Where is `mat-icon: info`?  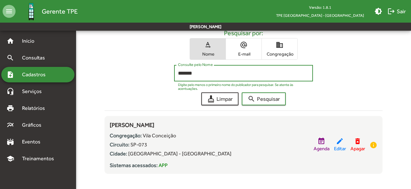
mat-icon: info is located at coordinates (374, 145).